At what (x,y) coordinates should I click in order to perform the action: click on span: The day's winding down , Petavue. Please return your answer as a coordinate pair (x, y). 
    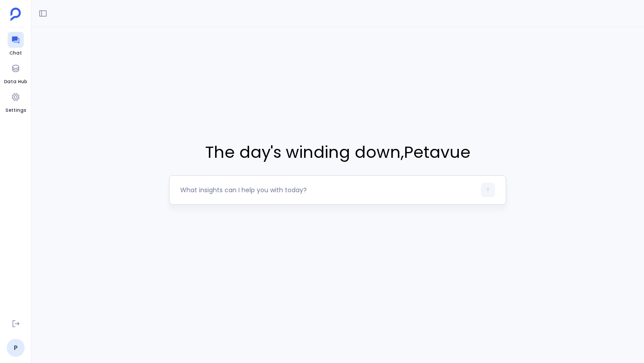
    Looking at the image, I should click on (338, 153).